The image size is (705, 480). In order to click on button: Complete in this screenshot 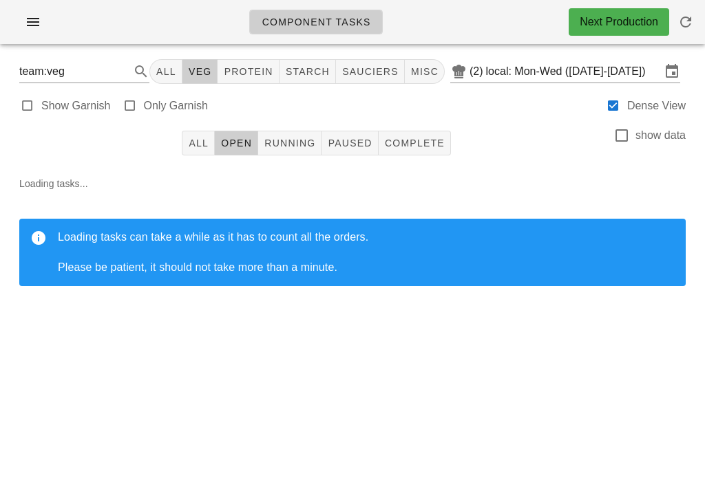, I will do `click(414, 143)`.